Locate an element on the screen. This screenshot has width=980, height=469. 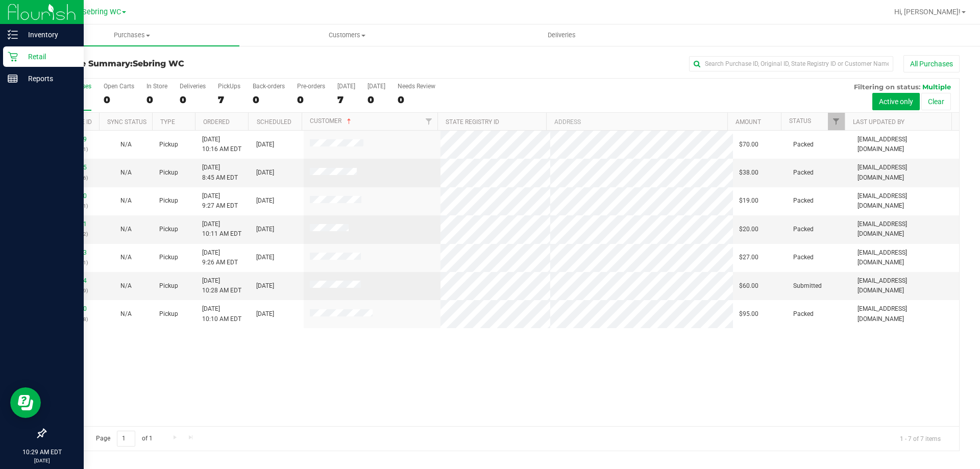
a: Customers is located at coordinates (347, 36).